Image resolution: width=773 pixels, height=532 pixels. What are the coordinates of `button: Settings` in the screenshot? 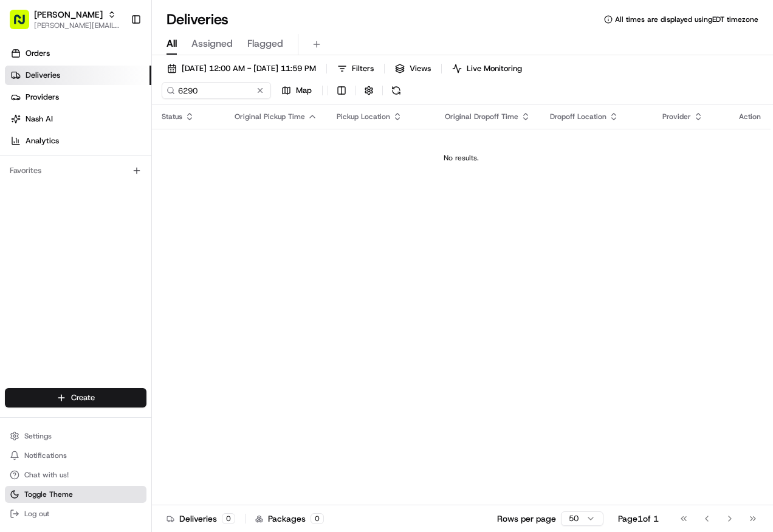 It's located at (76, 436).